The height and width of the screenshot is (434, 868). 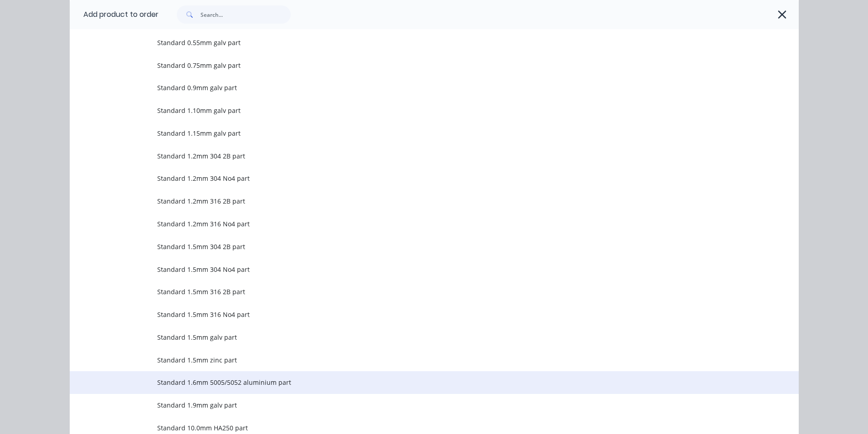 What do you see at coordinates (414, 337) in the screenshot?
I see `span: Standard 1.5mm galv part` at bounding box center [414, 337].